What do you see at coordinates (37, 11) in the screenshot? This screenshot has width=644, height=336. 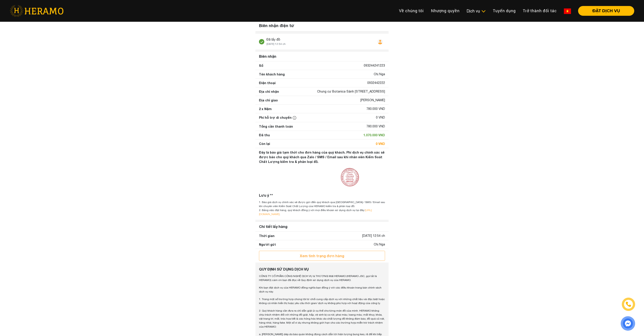 I see `img: heramo-logo.png` at bounding box center [37, 11].